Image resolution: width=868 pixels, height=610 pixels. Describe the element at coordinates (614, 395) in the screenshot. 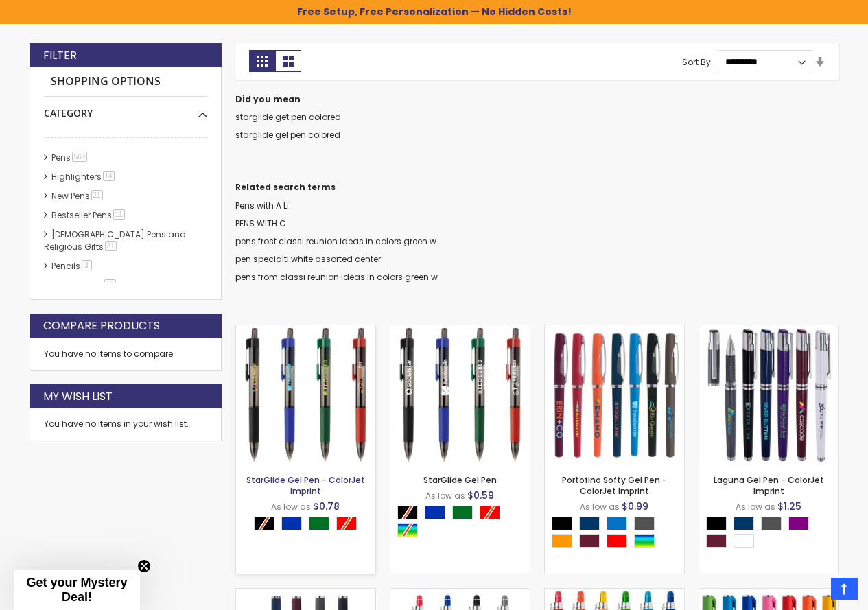

I see `img: Portofino Softy Gel Pen - ColorJet Imprint` at that location.